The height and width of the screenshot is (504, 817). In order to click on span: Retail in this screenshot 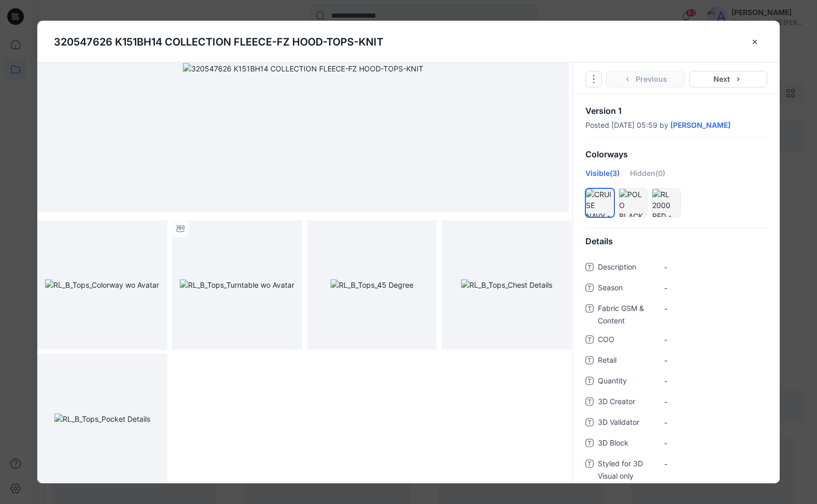, I will do `click(628, 361)`.